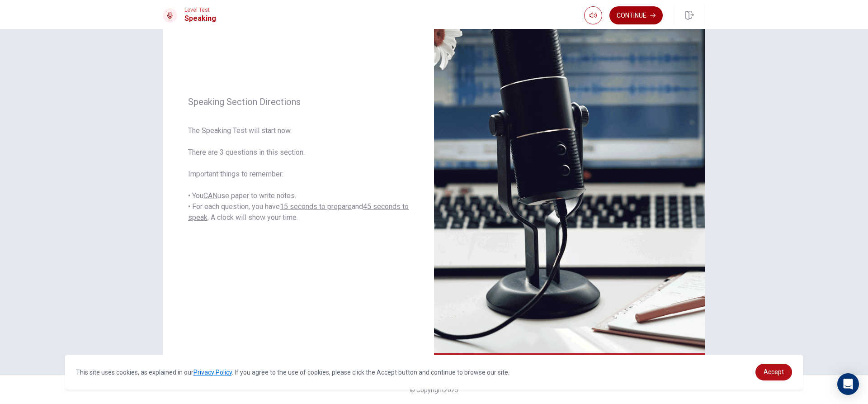  I want to click on u: 15 seconds to prepare, so click(315, 206).